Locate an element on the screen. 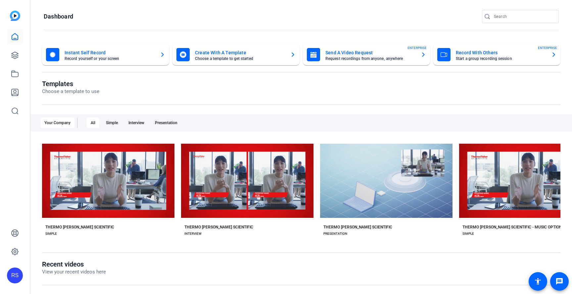 The width and height of the screenshot is (572, 294). mat-icon: message is located at coordinates (559, 281).